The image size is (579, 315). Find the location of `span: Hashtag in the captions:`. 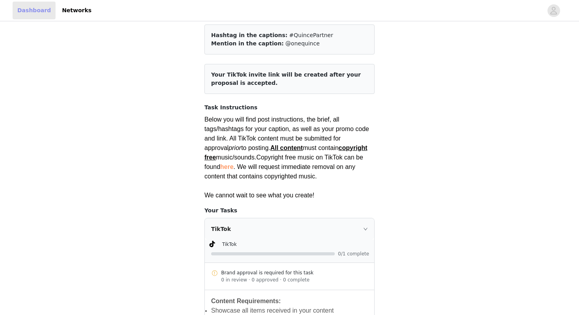

span: Hashtag in the captions: is located at coordinates (249, 35).